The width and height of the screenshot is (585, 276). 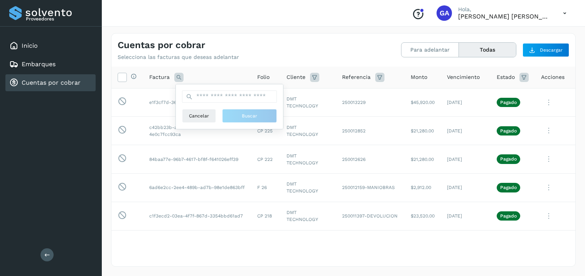 I want to click on button: Todas, so click(x=487, y=50).